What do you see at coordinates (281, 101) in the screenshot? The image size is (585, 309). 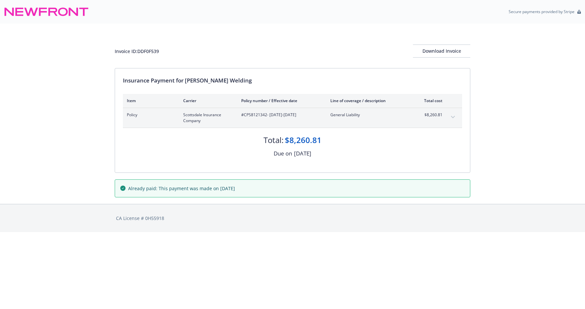 I see `div: Policy number / Effective date` at bounding box center [281, 101].